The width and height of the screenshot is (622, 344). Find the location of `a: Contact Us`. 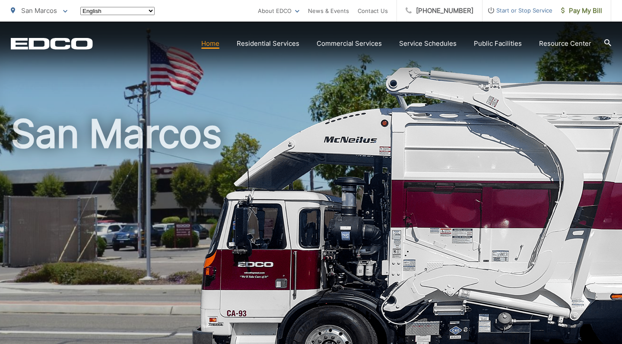

a: Contact Us is located at coordinates (373, 11).